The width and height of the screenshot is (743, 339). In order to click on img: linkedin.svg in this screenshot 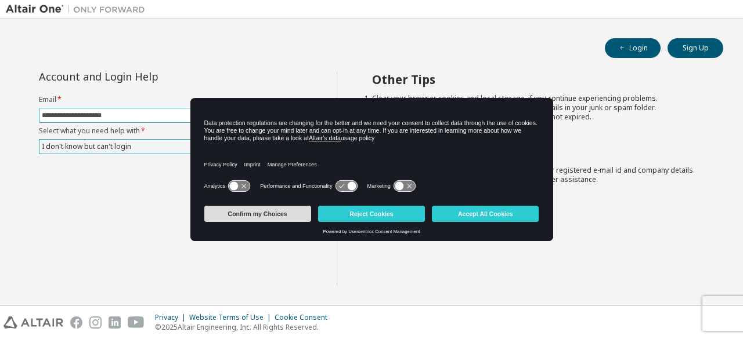, I will do `click(114, 323)`.